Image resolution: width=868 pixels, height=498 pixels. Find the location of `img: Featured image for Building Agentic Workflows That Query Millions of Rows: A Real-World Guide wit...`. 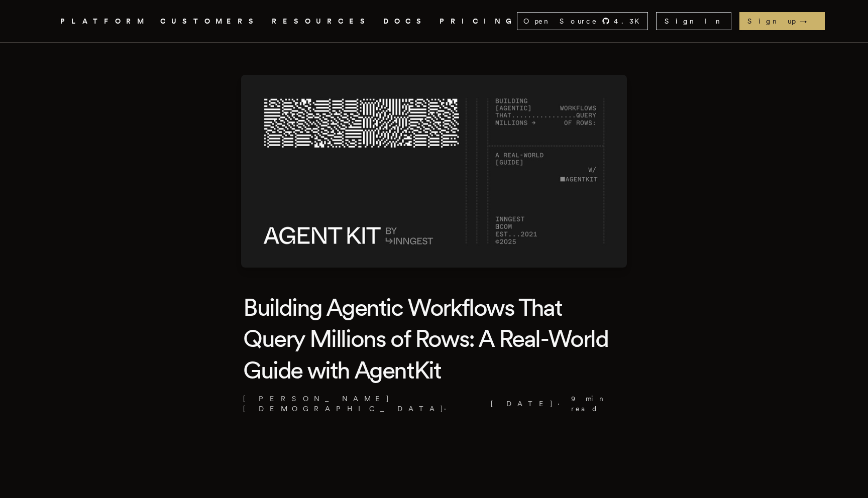

img: Featured image for Building Agentic Workflows That Query Millions of Rows: A Real-World Guide wit... is located at coordinates (434, 172).